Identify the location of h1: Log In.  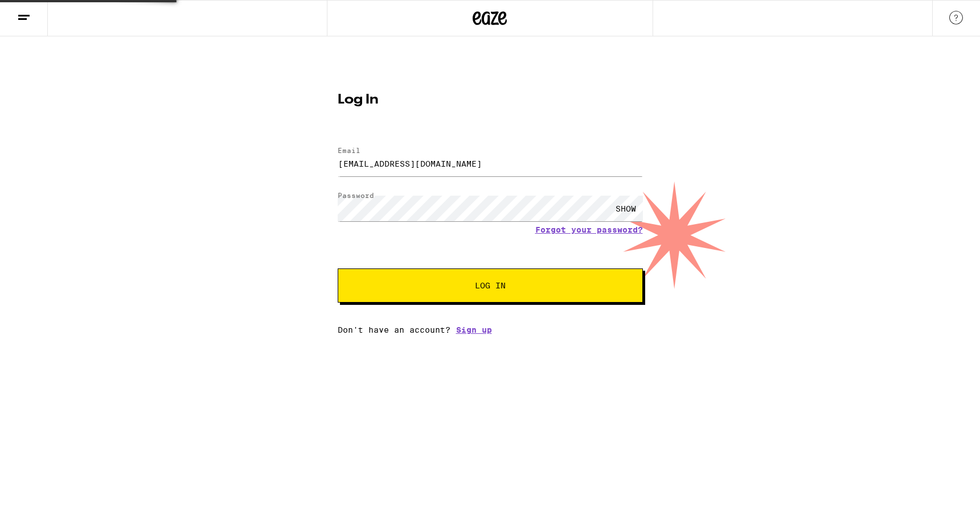
(490, 100).